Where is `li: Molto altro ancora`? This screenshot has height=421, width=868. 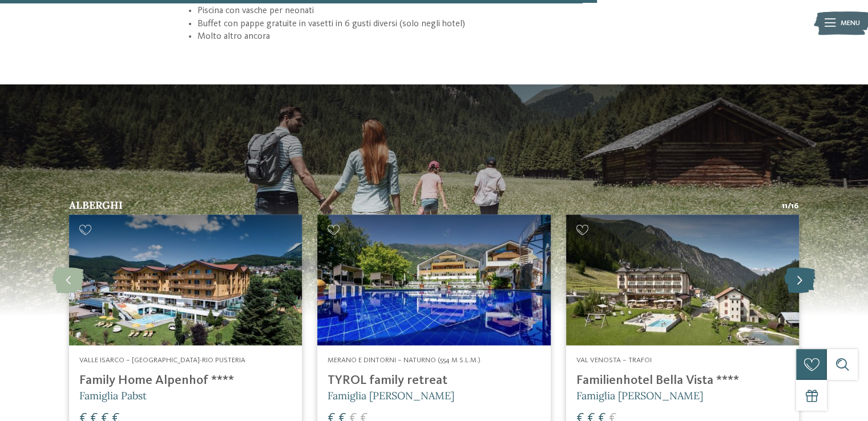 li: Molto altro ancora is located at coordinates (438, 36).